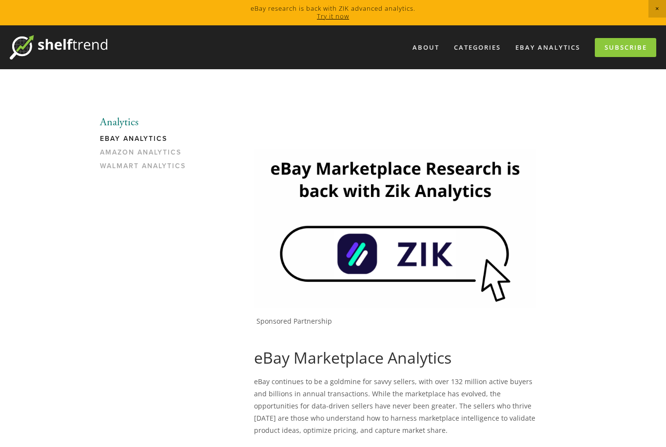  I want to click on p: Sponsored Partnership, so click(396, 321).